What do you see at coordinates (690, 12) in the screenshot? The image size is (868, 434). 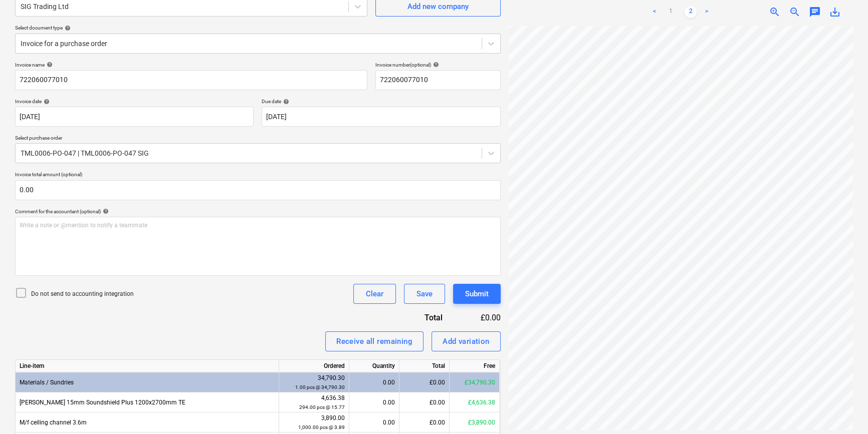 I see `a: Page 2 is your current page` at bounding box center [690, 12].